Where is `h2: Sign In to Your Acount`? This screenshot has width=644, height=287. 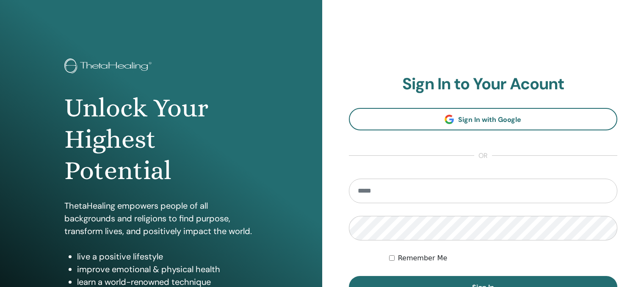 h2: Sign In to Your Acount is located at coordinates (483, 84).